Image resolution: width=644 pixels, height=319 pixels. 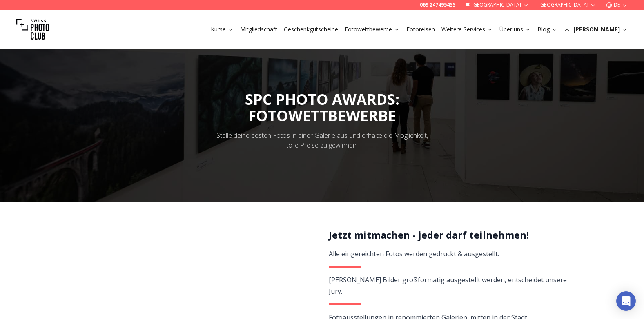 I want to click on button: Blog, so click(x=547, y=29).